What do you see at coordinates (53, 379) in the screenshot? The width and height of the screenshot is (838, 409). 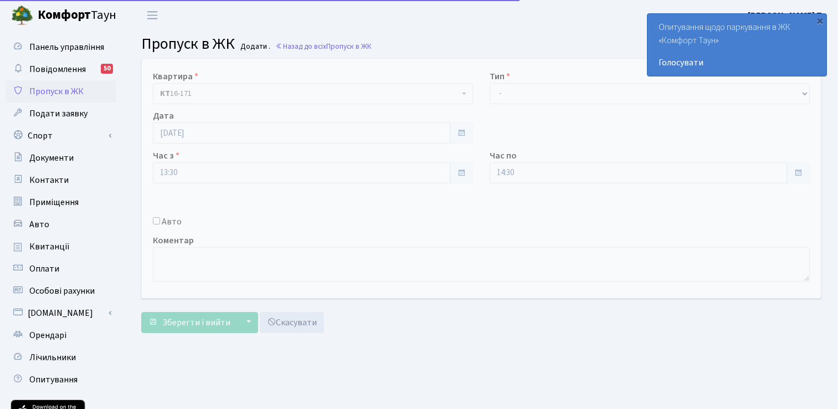 I see `span: Опитування` at bounding box center [53, 379].